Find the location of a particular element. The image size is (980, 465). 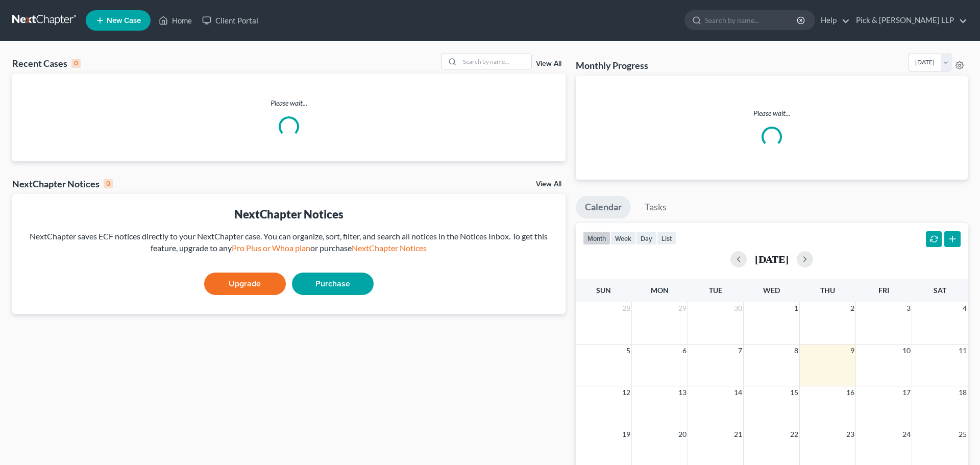

div: Recent Cases is located at coordinates (46, 64).